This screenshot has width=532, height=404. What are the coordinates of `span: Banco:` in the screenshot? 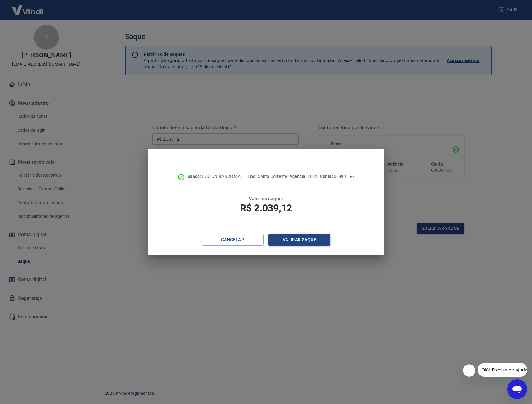 It's located at (195, 176).